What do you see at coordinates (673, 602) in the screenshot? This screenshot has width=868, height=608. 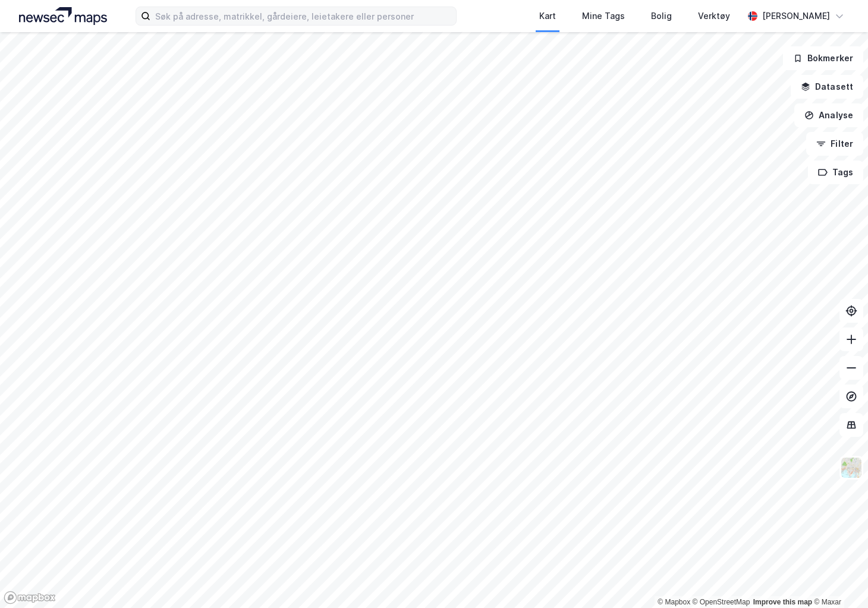 I see `a: Mapbox` at bounding box center [673, 602].